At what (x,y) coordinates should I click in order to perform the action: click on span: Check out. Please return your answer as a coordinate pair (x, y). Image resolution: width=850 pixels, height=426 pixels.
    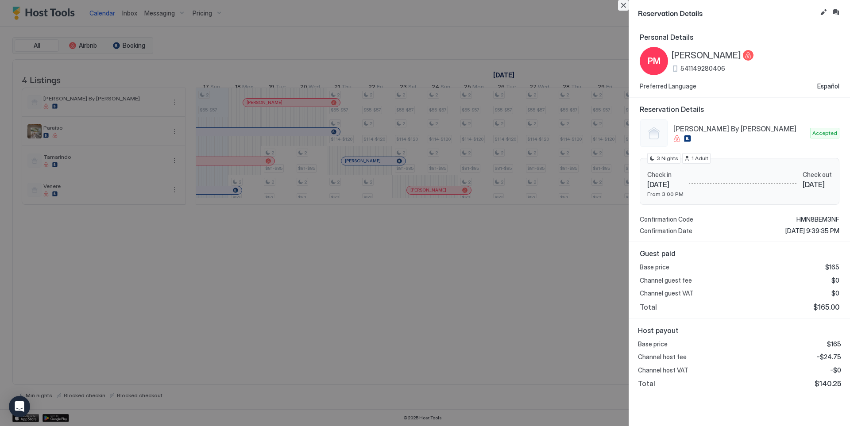
    Looking at the image, I should click on (817, 175).